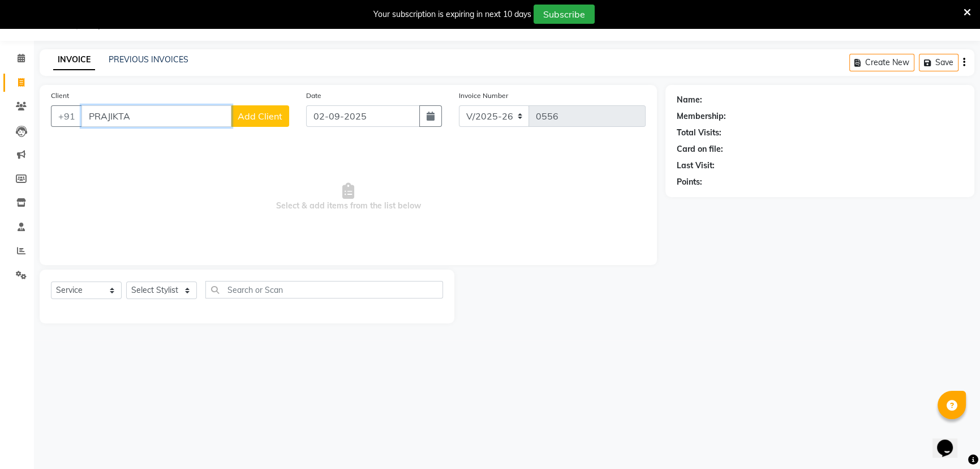 The width and height of the screenshot is (980, 469). I want to click on div: Total Visits:, so click(699, 132).